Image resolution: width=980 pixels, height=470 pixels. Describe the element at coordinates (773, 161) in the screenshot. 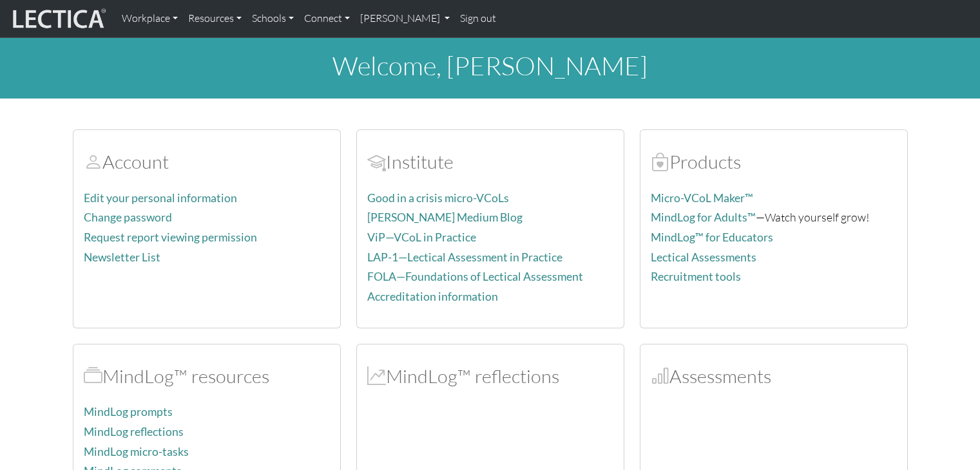

I see `h2: Products` at that location.